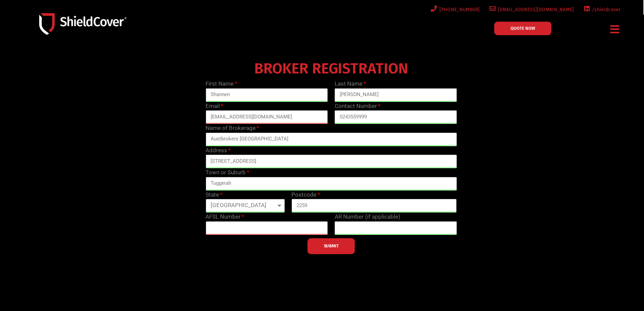 Image resolution: width=644 pixels, height=311 pixels. Describe the element at coordinates (214, 195) in the screenshot. I see `label: State` at that location.